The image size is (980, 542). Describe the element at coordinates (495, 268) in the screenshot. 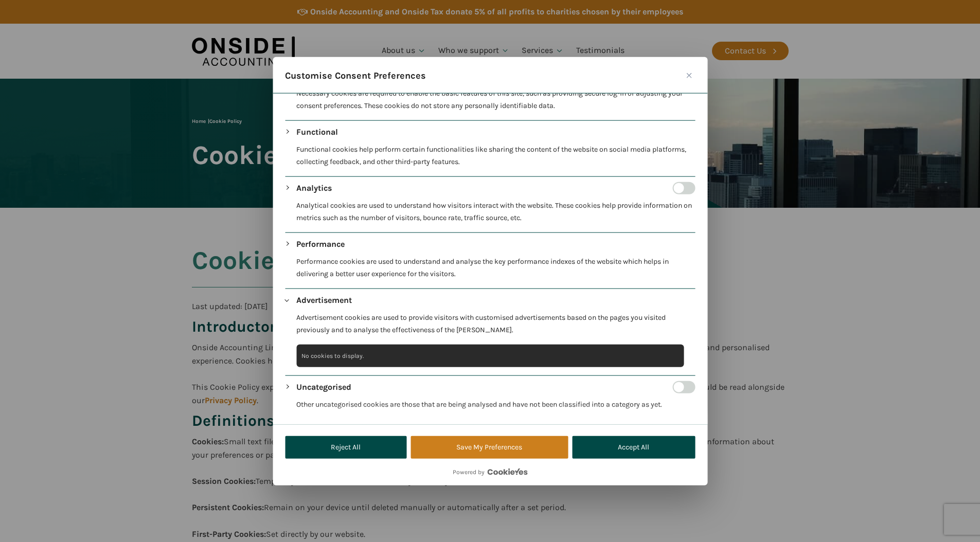

I see `p: Performance cookies are used to understand and analyse the key performance indexes of the website...` at that location.